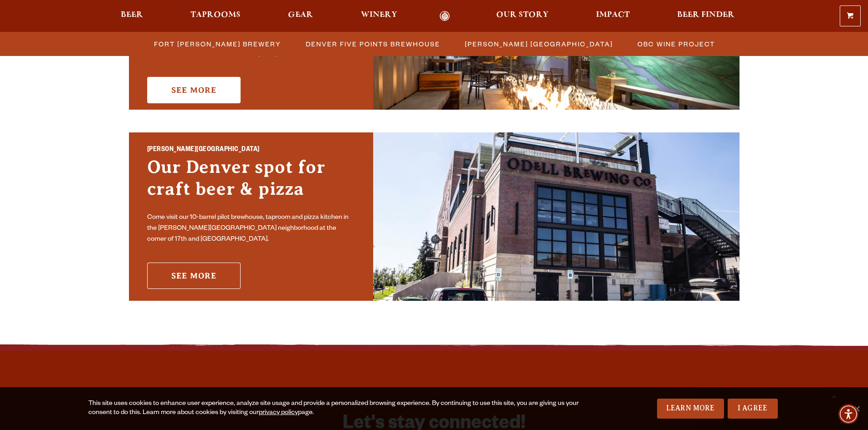  What do you see at coordinates (372, 44) in the screenshot?
I see `span: Denver Five Points Brewhouse` at bounding box center [372, 44].